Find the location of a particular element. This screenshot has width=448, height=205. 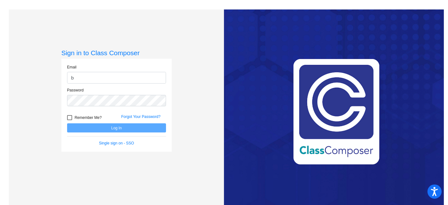

a: Forgot Your Password? is located at coordinates (141, 116).